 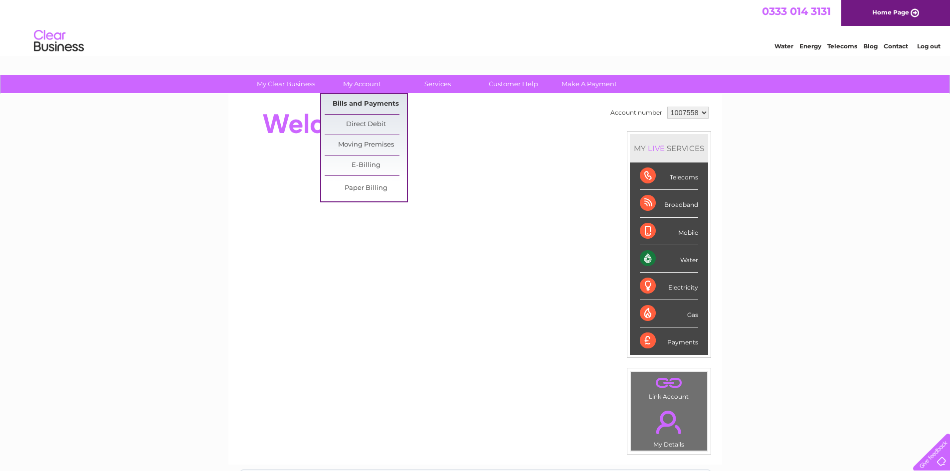 What do you see at coordinates (669, 286) in the screenshot?
I see `div: Electricity` at bounding box center [669, 286].